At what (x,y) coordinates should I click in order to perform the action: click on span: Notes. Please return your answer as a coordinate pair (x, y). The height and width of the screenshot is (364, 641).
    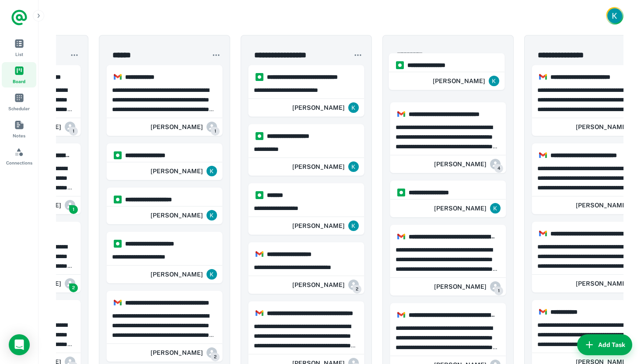
    Looking at the image, I should click on (19, 136).